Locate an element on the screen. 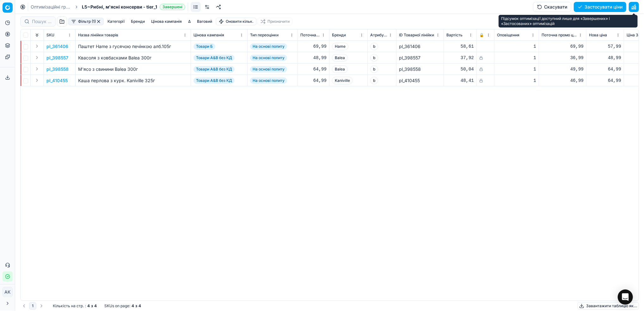 The image size is (644, 311). span: Нова ціна is located at coordinates (598, 35).